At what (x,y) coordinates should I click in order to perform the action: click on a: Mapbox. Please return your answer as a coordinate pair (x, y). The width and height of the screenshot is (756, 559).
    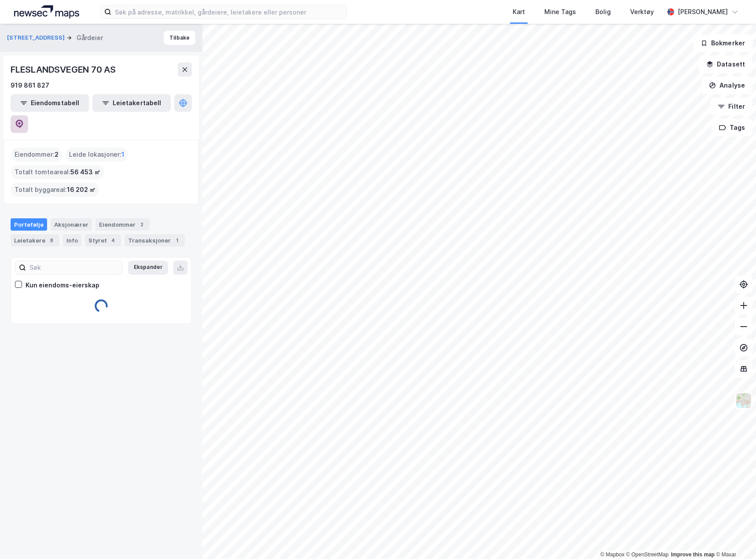
    Looking at the image, I should click on (612, 554).